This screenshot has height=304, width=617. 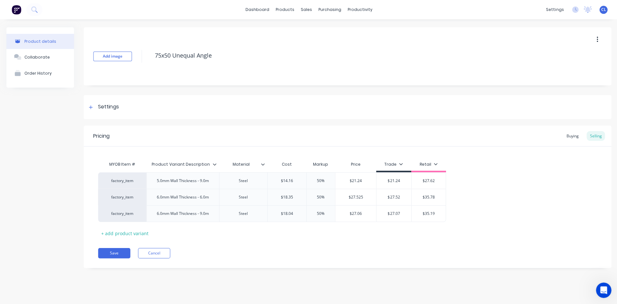 What do you see at coordinates (287, 164) in the screenshot?
I see `div: Cost` at bounding box center [287, 164].